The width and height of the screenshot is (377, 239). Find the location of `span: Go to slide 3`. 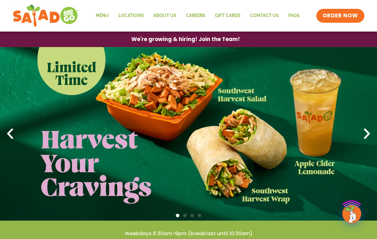

span: Go to slide 3 is located at coordinates (192, 215).